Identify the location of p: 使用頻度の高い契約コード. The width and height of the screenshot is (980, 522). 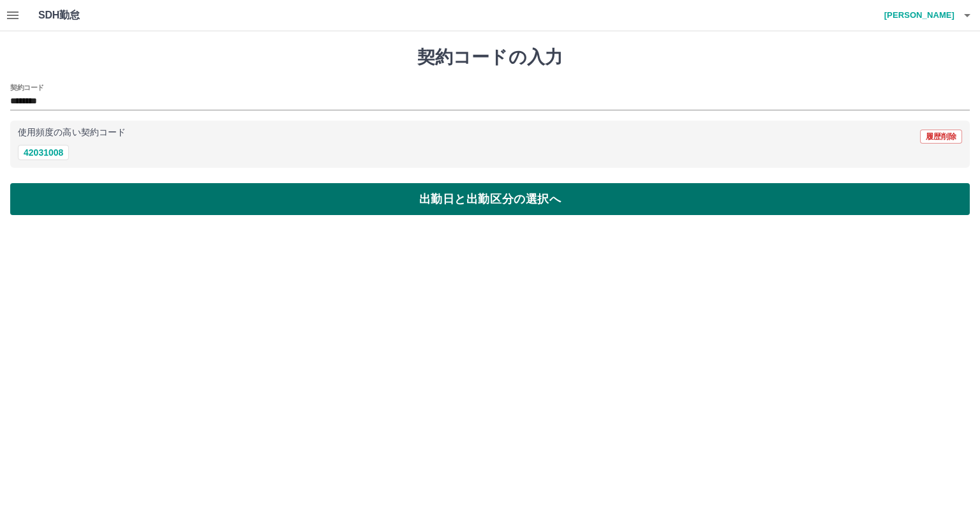
(72, 132).